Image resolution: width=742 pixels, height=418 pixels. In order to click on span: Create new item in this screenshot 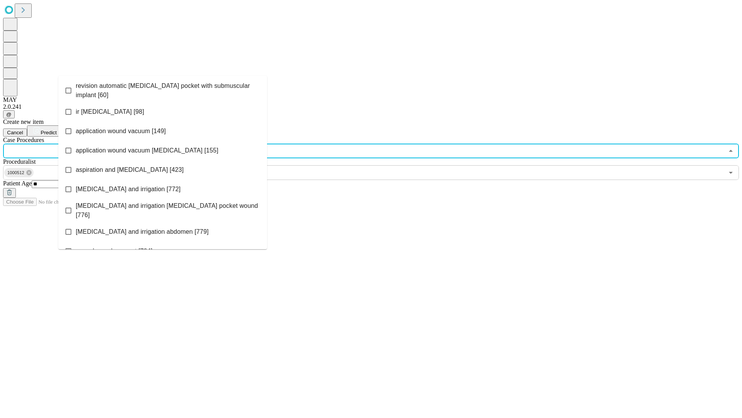, I will do `click(23, 121)`.